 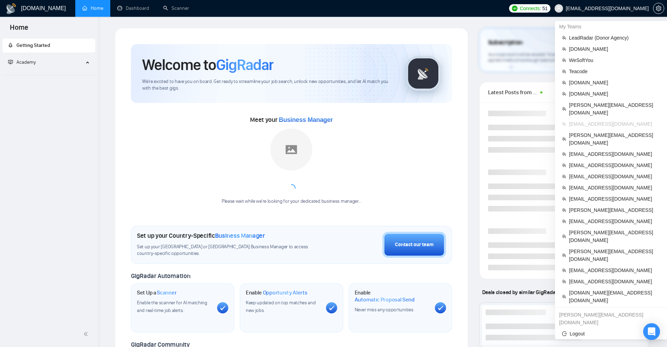 I want to click on span: Latest Posts from the GigRadar Community, so click(x=513, y=92).